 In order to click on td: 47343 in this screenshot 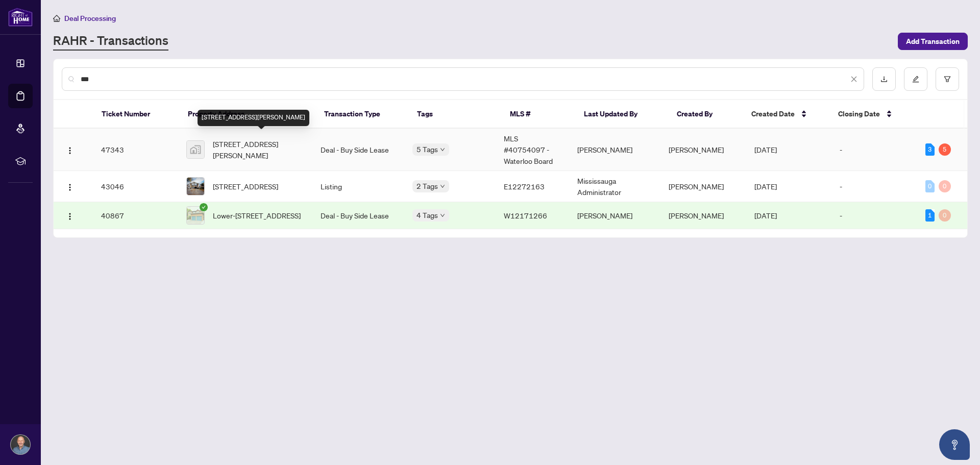, I will do `click(135, 149)`.